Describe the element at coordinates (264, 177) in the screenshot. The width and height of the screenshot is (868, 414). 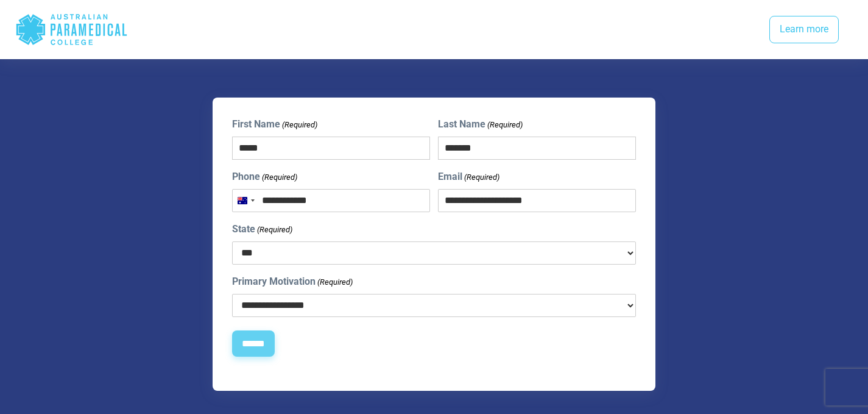
I see `label: Phone` at that location.